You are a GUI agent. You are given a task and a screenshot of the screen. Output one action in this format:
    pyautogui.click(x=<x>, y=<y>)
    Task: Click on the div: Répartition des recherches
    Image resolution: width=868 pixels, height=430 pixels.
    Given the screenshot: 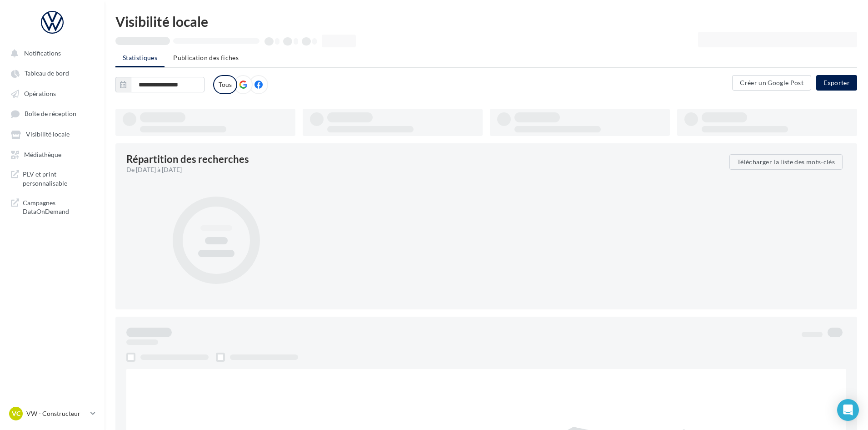 What is the action you would take?
    pyautogui.click(x=188, y=159)
    